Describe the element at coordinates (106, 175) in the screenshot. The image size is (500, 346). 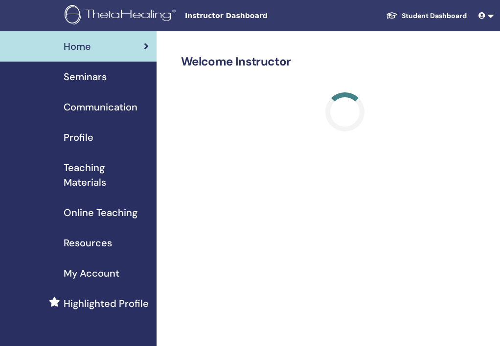
I see `span: Teaching Materials` at that location.